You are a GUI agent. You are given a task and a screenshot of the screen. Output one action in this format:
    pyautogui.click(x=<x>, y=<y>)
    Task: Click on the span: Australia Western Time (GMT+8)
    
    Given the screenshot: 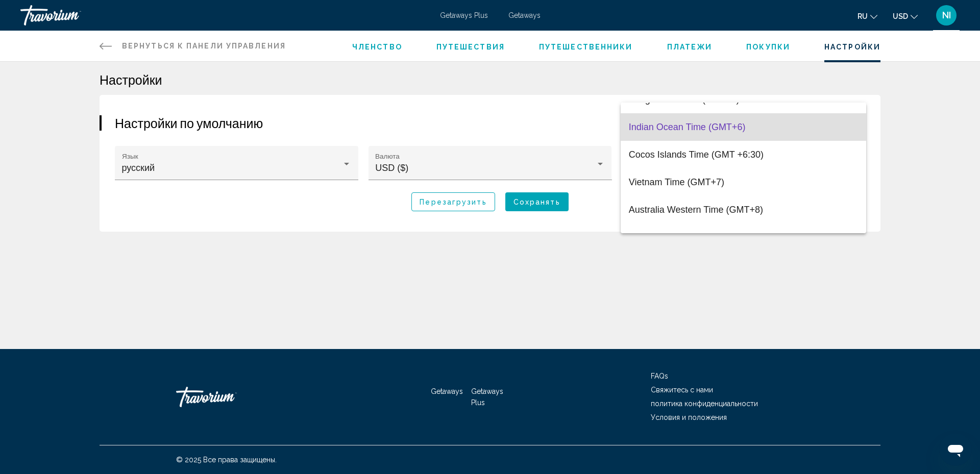 What is the action you would take?
    pyautogui.click(x=744, y=210)
    